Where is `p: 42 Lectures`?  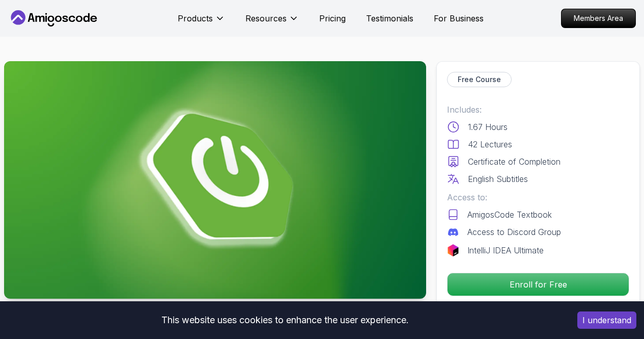 p: 42 Lectures is located at coordinates (489, 144).